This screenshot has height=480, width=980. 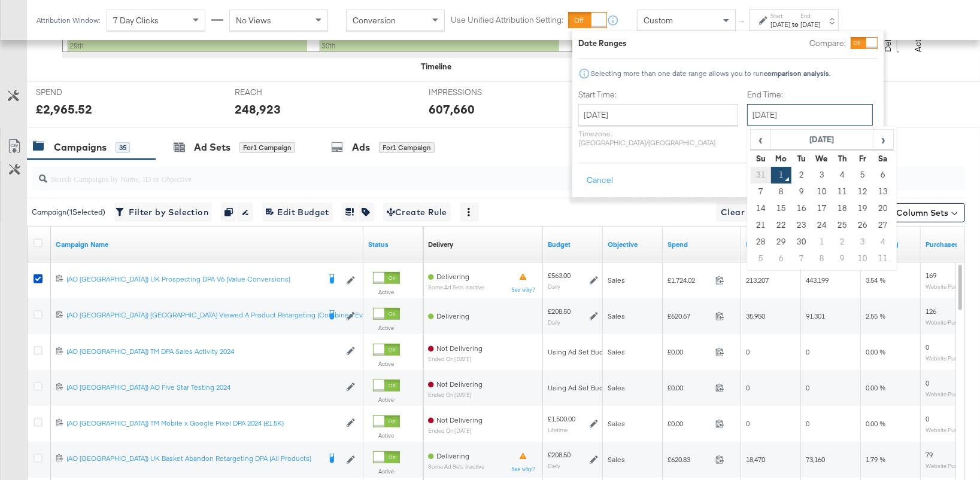 I want to click on a: The total amount spent to date., so click(x=702, y=245).